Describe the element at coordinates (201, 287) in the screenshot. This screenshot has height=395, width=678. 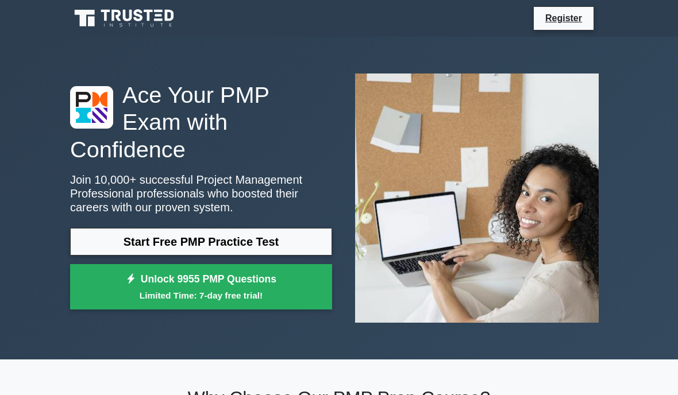
I see `a: Unlock 9955 PMP QuestionsLimited Time: 7-day free trial!` at that location.